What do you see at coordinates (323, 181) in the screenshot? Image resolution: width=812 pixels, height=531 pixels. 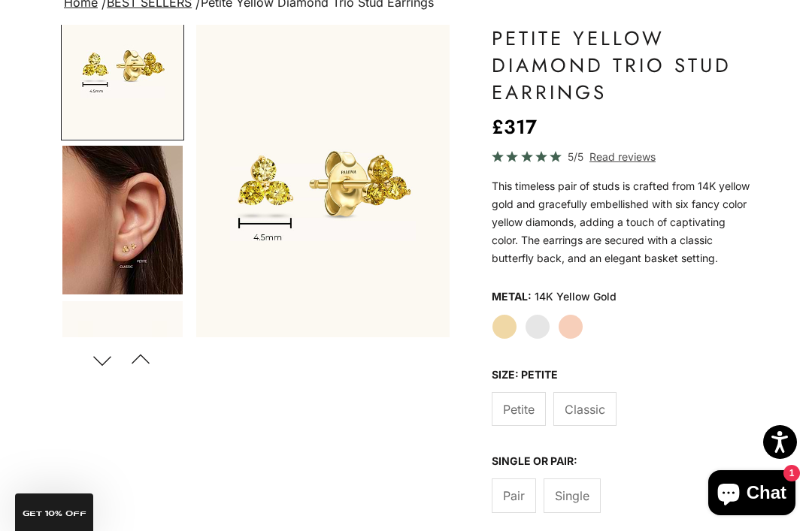 I see `div: Item 2 of 18` at bounding box center [323, 181].